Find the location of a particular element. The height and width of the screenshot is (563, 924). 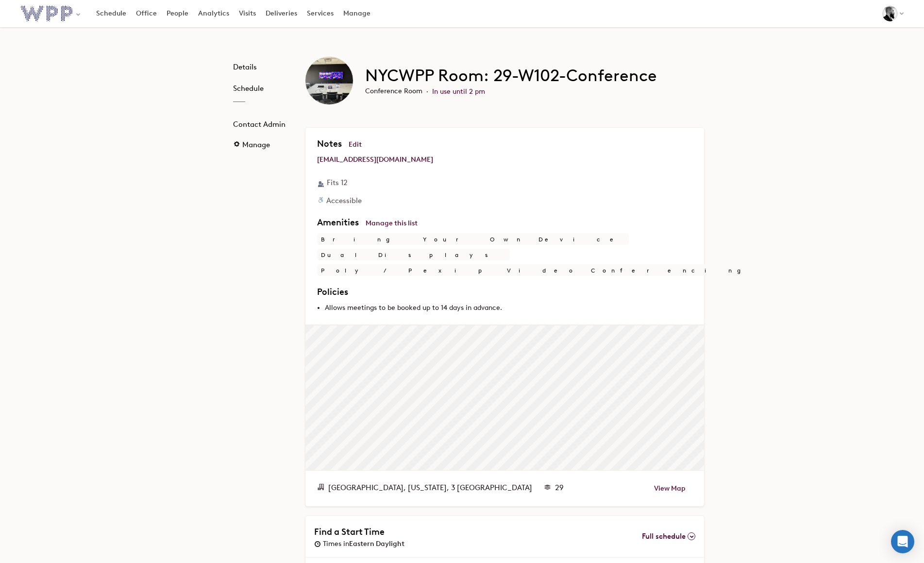

a: Edit is located at coordinates (355, 144).